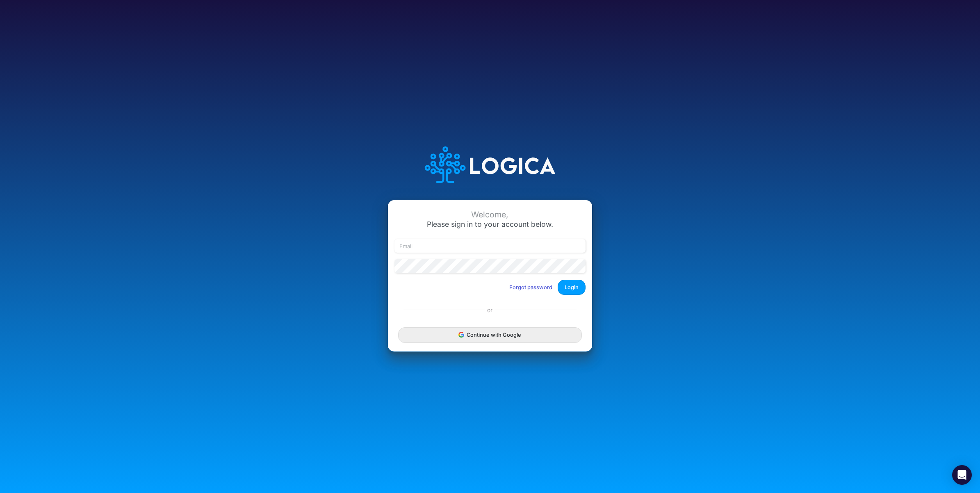 The image size is (980, 493). What do you see at coordinates (490, 223) in the screenshot?
I see `span: Please sign in to your account below.` at bounding box center [490, 223].